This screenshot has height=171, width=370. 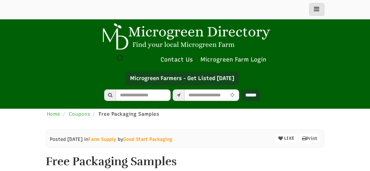 What do you see at coordinates (100, 139) in the screenshot?
I see `span: in` at bounding box center [100, 139].